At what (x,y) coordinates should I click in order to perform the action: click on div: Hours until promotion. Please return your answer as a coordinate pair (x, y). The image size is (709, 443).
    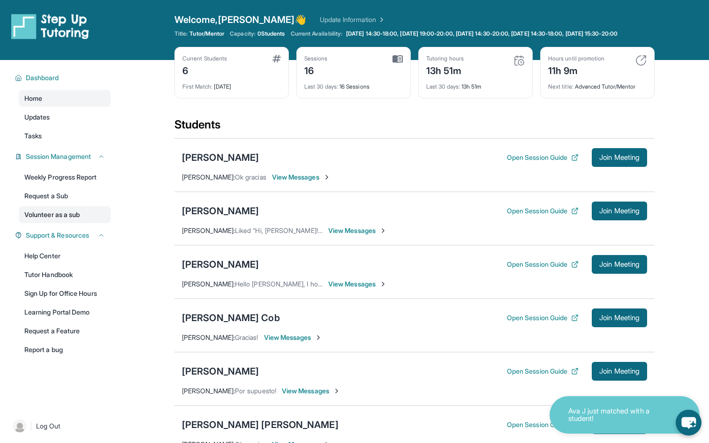
    Looking at the image, I should click on (576, 59).